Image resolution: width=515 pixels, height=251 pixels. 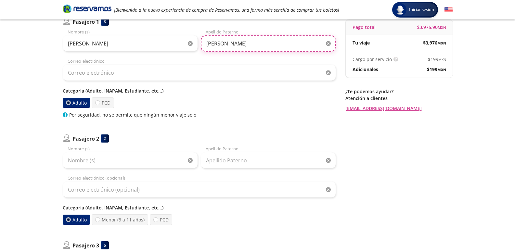 I want to click on p: Cargo por servicio, so click(x=372, y=59).